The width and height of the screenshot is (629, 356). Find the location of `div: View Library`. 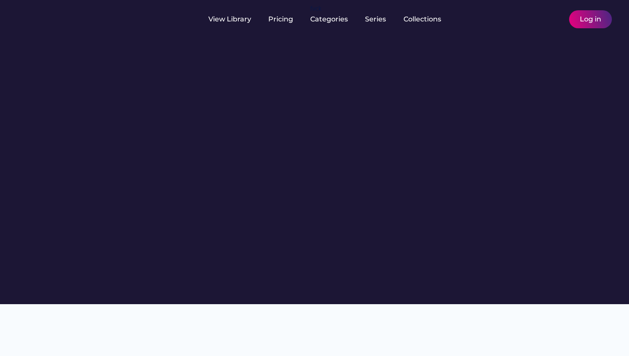

div: View Library is located at coordinates (230, 19).